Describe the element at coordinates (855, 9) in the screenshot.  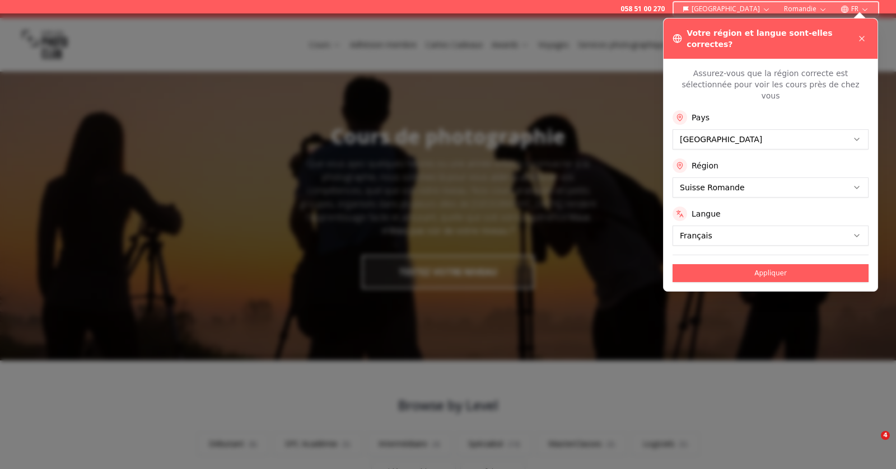
I see `button: FR` at that location.